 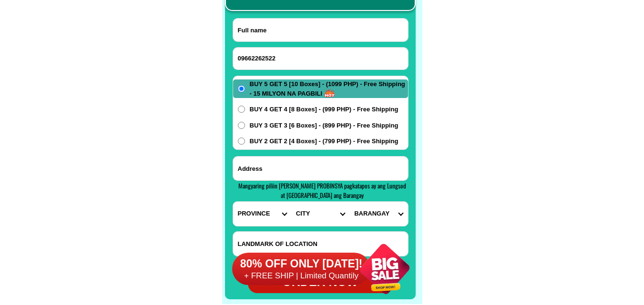 I want to click on input: BUY 2 GET 2 [4 Boxes] - (799 PHP) - Free Shipping, so click(x=241, y=141).